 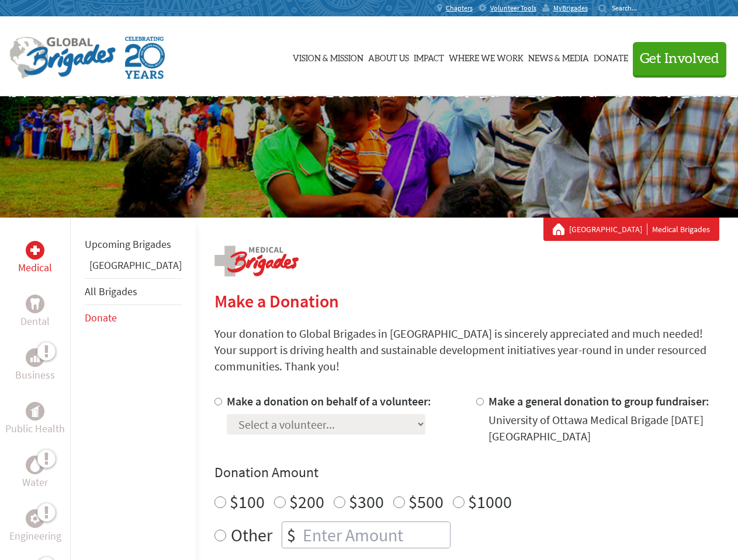 What do you see at coordinates (145, 58) in the screenshot?
I see `img: Global Brigades Celebrating 20 Years` at bounding box center [145, 58].